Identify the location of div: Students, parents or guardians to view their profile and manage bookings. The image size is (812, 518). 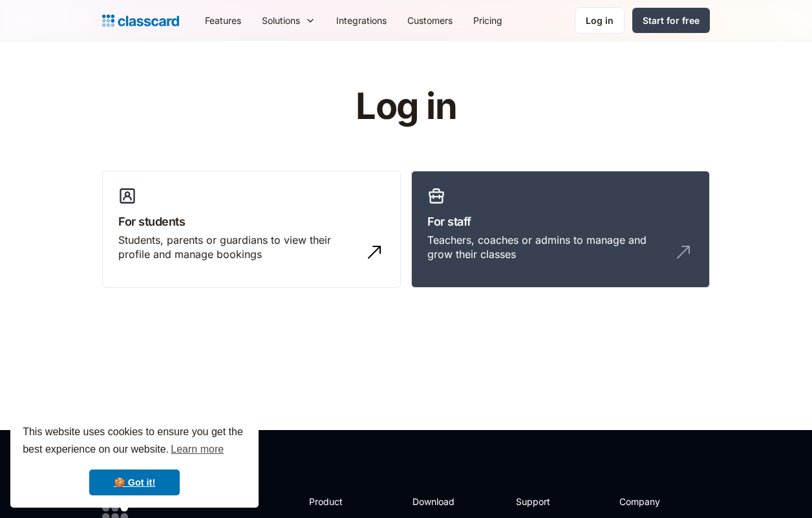
(238, 247).